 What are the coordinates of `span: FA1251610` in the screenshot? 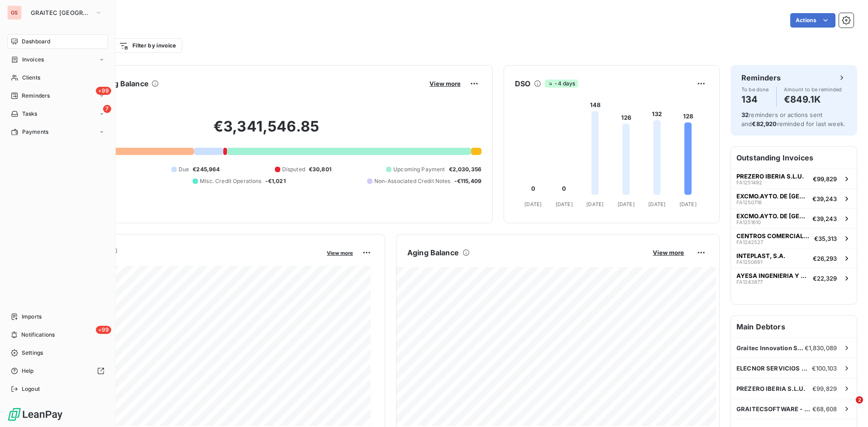 It's located at (749, 222).